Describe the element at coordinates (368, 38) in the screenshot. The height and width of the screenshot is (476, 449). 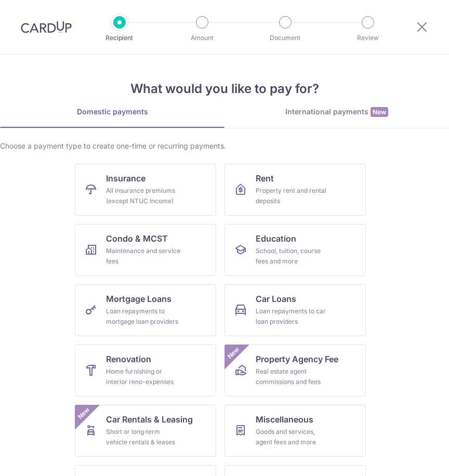
I see `p: Review` at that location.